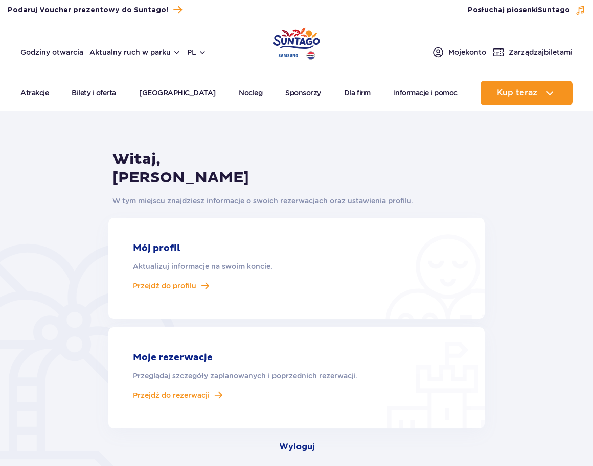 The width and height of the screenshot is (593, 466). I want to click on span: Kup teraz, so click(516, 93).